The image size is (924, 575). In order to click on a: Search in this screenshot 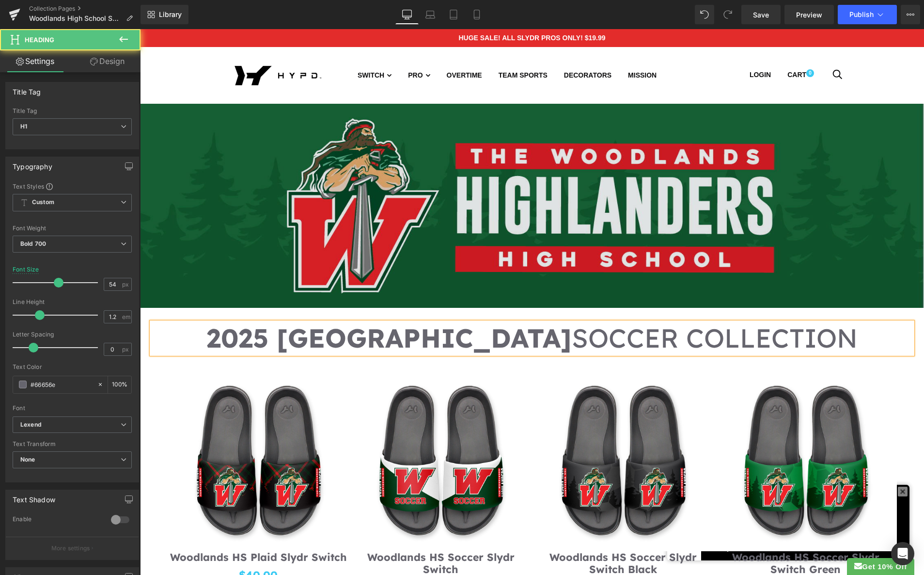, I will do `click(697, 46)`.